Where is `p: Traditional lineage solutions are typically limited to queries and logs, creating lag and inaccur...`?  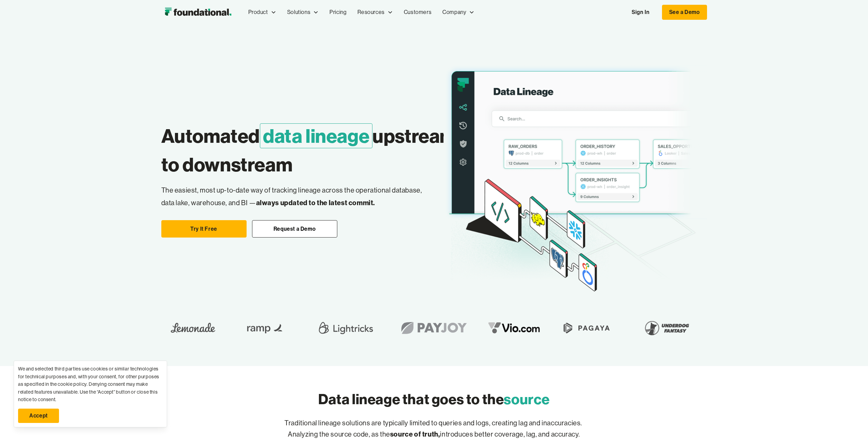
p: Traditional lineage solutions are typically limited to queries and logs, creating lag and inaccur... is located at coordinates (434, 429).